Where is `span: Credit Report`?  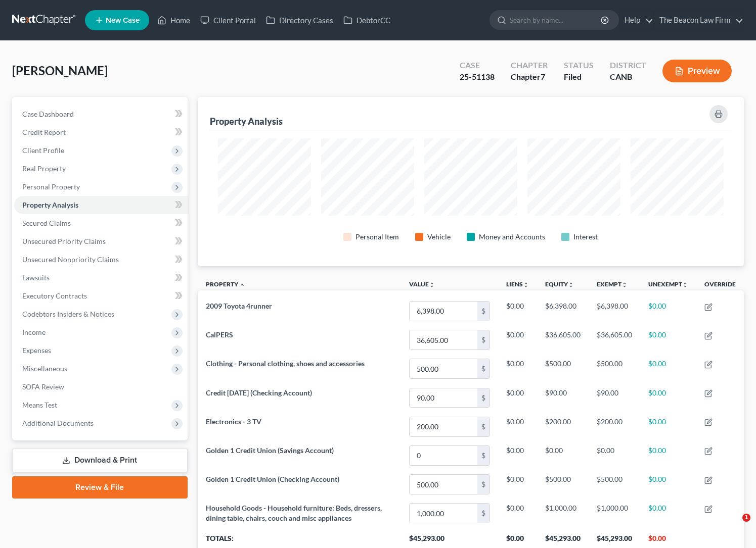 span: Credit Report is located at coordinates (44, 132).